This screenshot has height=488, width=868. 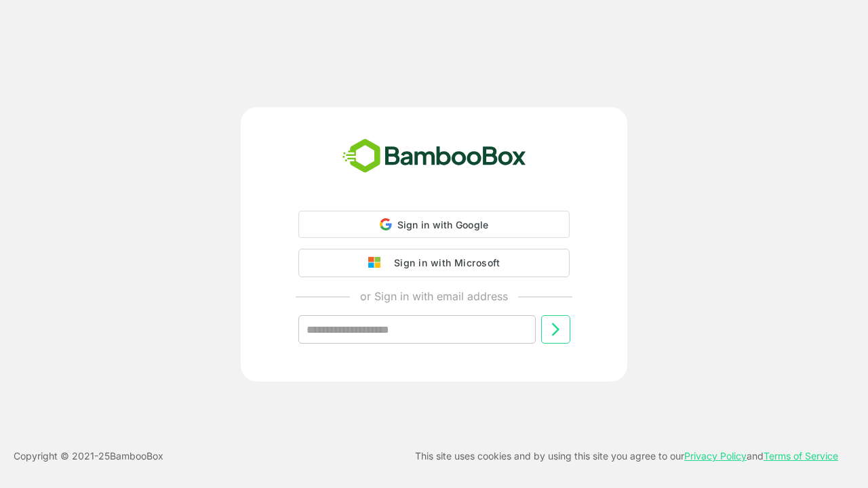 What do you see at coordinates (434, 263) in the screenshot?
I see `button: Sign in with Microsoft` at bounding box center [434, 263].